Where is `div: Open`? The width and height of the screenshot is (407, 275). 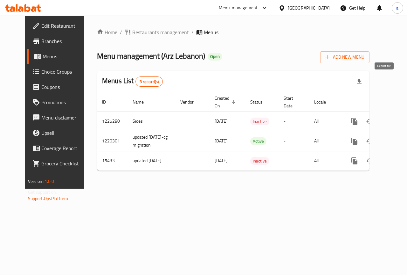 div: Open is located at coordinates (215, 57).